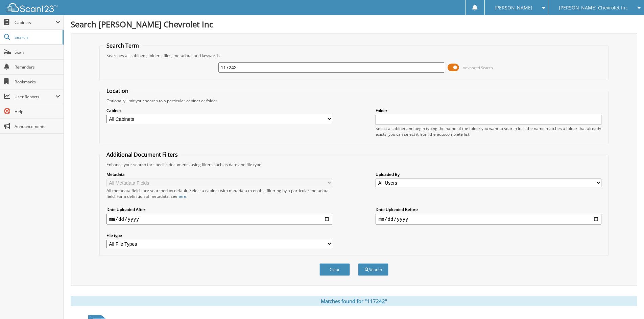 Image resolution: width=644 pixels, height=319 pixels. What do you see at coordinates (37, 37) in the screenshot?
I see `span: Search` at bounding box center [37, 37].